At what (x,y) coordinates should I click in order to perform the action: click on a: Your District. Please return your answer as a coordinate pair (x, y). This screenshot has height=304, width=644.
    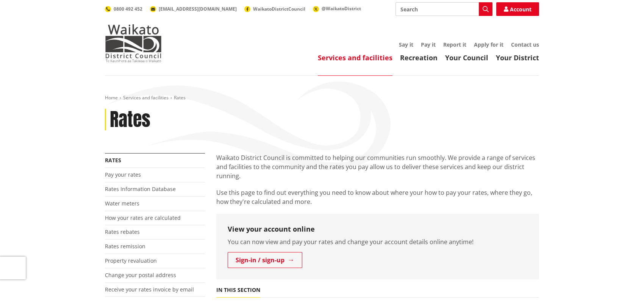
    Looking at the image, I should click on (518, 58).